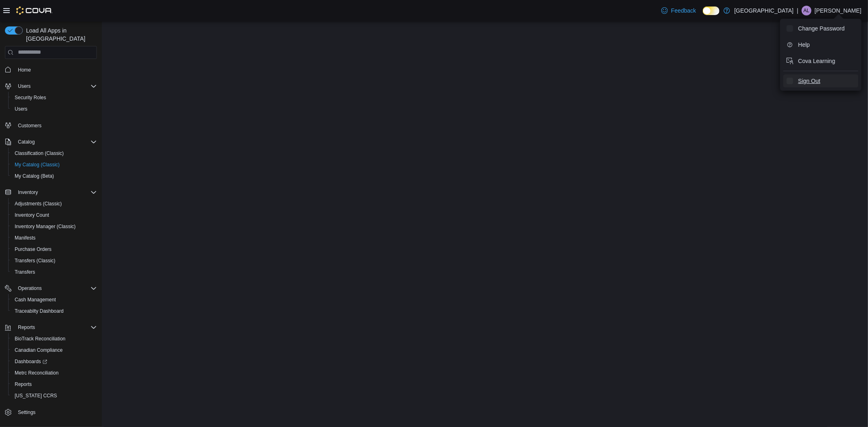 Image resolution: width=868 pixels, height=427 pixels. Describe the element at coordinates (821, 28) in the screenshot. I see `button: Change Password` at that location.